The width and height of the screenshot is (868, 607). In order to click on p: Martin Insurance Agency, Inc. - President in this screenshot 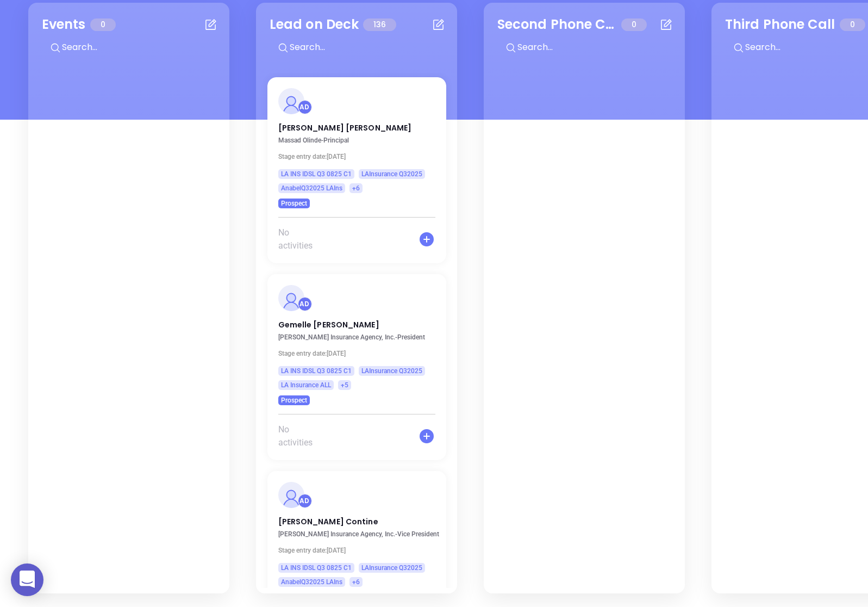, I will do `click(360, 337)`.